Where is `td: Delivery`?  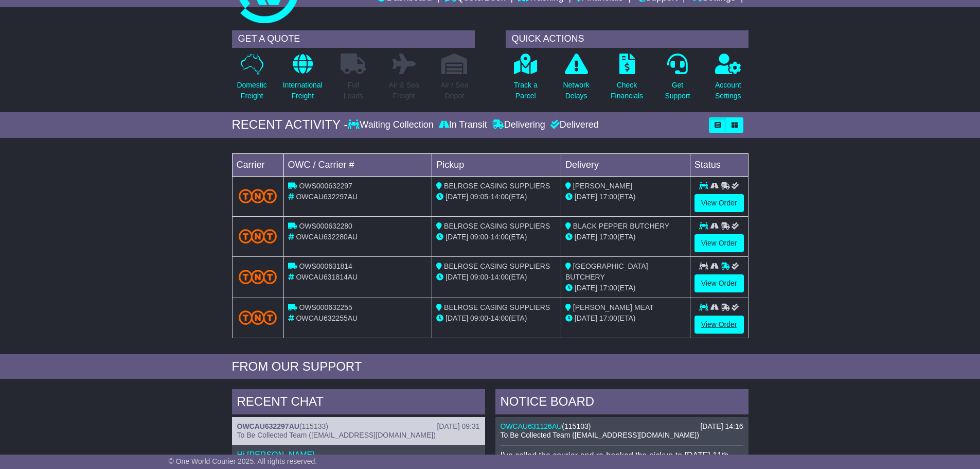
td: Delivery is located at coordinates (625, 165).